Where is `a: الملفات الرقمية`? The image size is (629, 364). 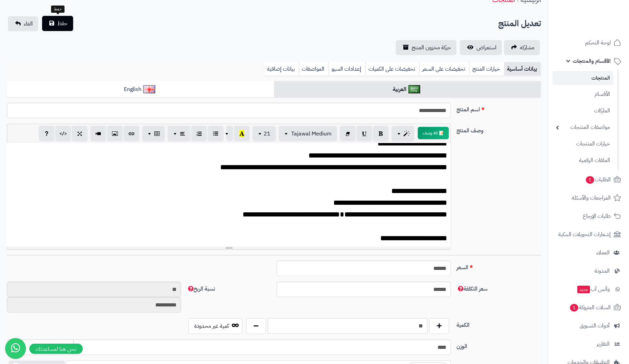
a: الملفات الرقمية is located at coordinates (583, 160).